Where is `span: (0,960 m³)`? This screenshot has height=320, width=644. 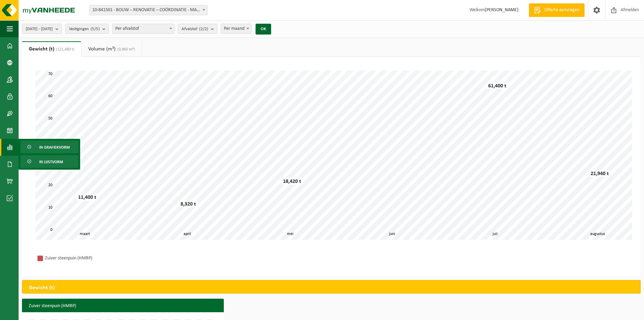 span: (0,960 m³) is located at coordinates (125, 49).